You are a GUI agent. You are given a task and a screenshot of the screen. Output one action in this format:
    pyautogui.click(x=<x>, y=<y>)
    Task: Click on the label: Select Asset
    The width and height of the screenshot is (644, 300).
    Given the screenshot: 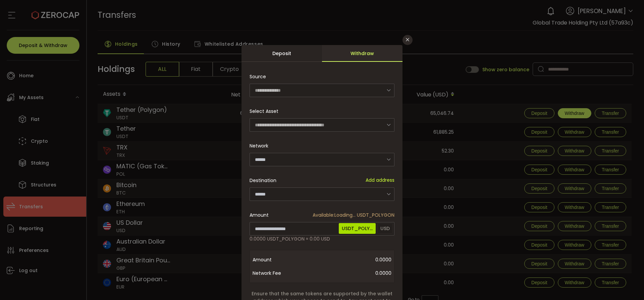 What is the action you would take?
    pyautogui.click(x=266, y=111)
    